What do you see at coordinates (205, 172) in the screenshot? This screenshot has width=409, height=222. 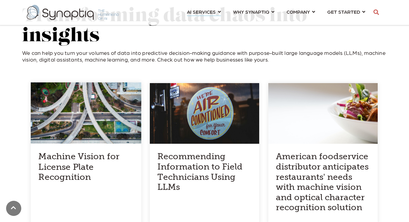 I see `h4: Recommending Information to Field Technicians Using LLMs` at bounding box center [205, 172].